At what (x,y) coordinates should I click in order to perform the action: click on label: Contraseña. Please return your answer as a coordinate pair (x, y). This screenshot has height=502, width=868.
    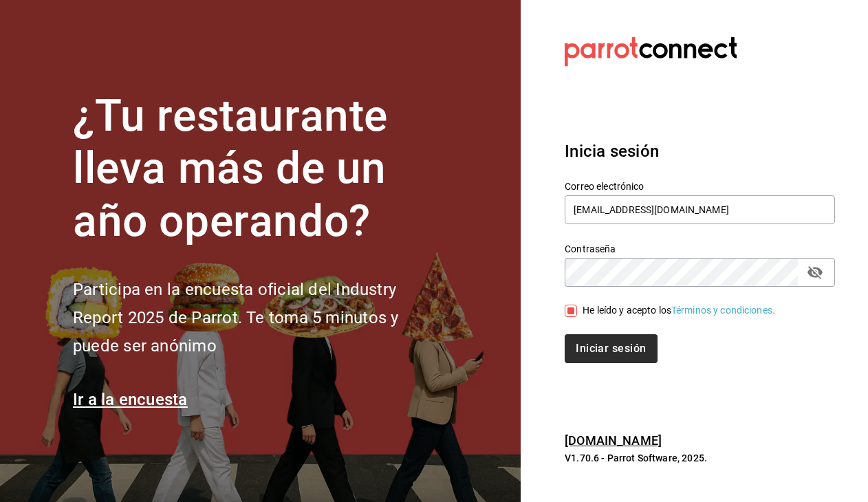
    Looking at the image, I should click on (699, 248).